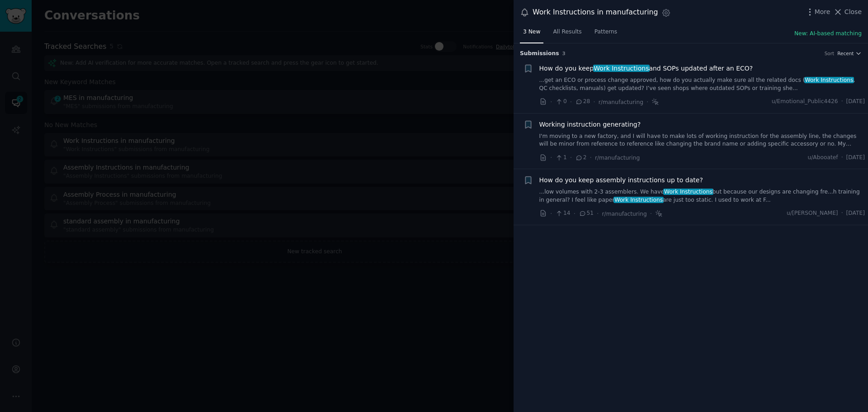 The image size is (868, 412). What do you see at coordinates (853, 12) in the screenshot?
I see `span: Close` at bounding box center [853, 12].